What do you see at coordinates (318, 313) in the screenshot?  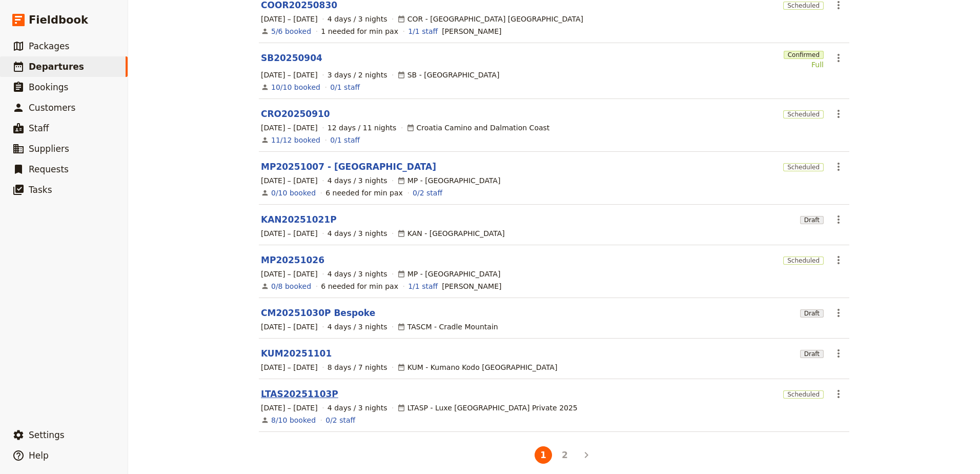 I see `a: CM20251030P Bespoke` at bounding box center [318, 313].